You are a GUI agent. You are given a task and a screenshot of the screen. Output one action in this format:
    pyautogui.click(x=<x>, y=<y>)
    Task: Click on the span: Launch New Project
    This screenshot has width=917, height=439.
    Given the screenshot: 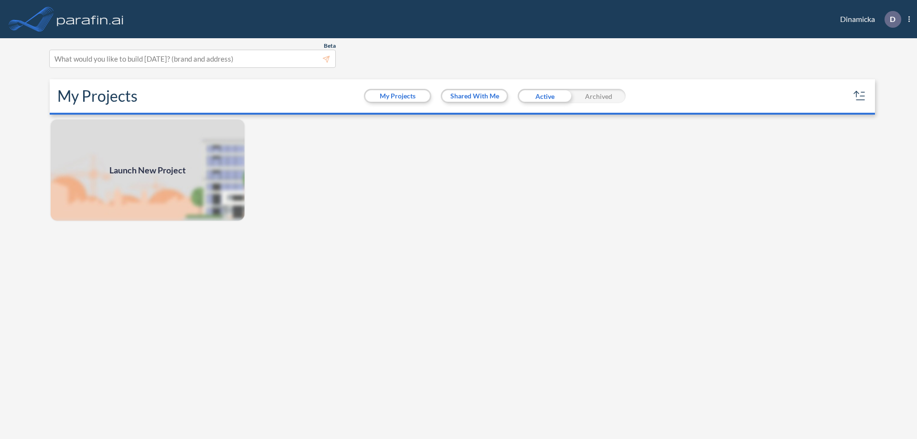 What is the action you would take?
    pyautogui.click(x=148, y=170)
    